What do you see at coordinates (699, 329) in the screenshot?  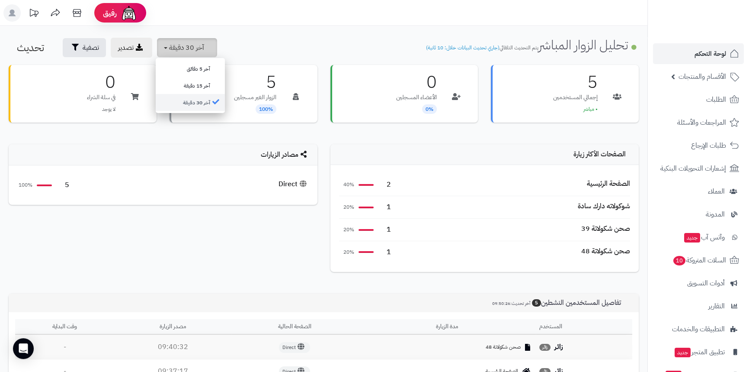 I see `span: التطبيقات والخدمات` at bounding box center [699, 329].